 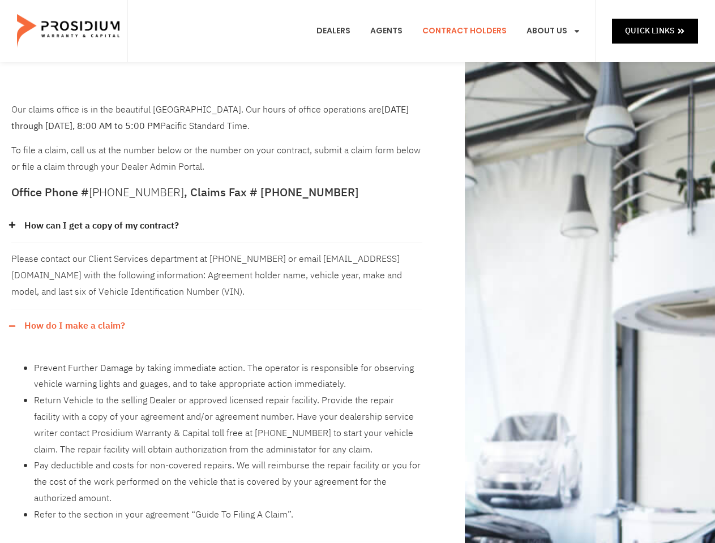 I want to click on li: Pay deductible and costs for non-covered repairs. We will reimburse the repair facility or you fo..., so click(x=228, y=482).